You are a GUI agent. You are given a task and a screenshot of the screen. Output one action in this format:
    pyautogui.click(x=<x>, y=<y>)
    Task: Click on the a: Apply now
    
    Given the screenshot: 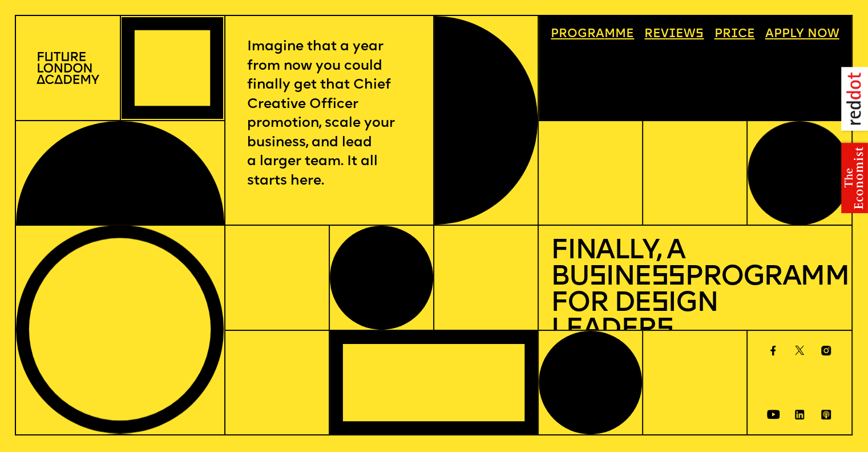 What is the action you would take?
    pyautogui.click(x=802, y=34)
    